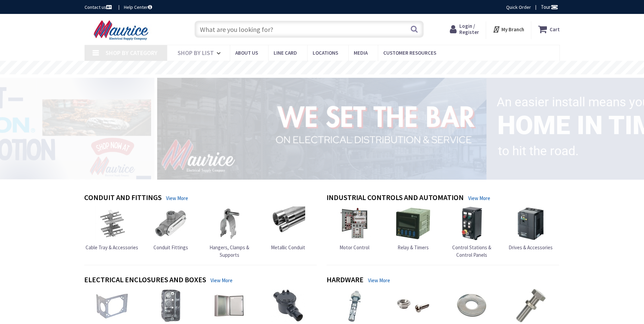 The image size is (644, 324). Describe the element at coordinates (288, 248) in the screenshot. I see `span: Metallic Conduit` at that location.